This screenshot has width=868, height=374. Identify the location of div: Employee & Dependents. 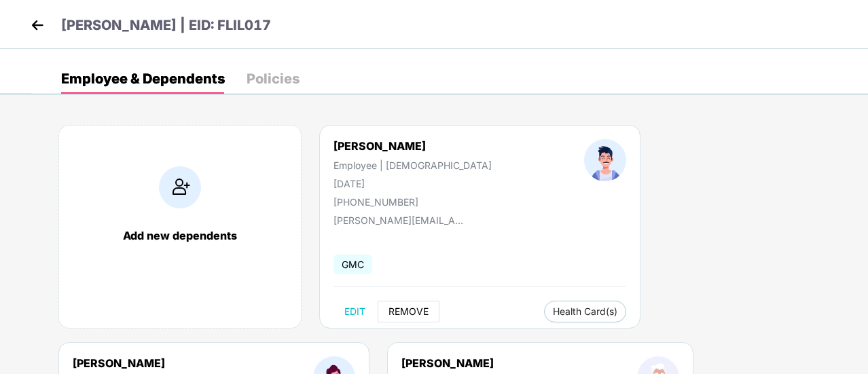
(143, 79).